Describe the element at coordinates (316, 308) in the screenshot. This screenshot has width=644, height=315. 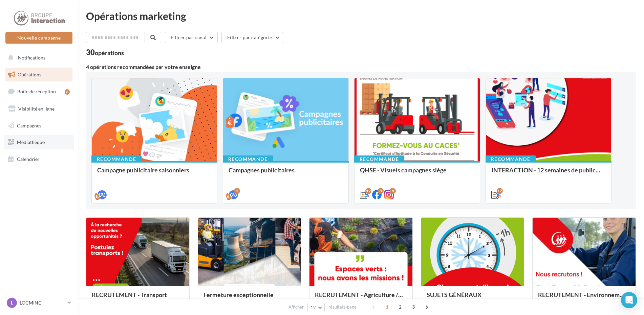
I see `button: 12` at that location.